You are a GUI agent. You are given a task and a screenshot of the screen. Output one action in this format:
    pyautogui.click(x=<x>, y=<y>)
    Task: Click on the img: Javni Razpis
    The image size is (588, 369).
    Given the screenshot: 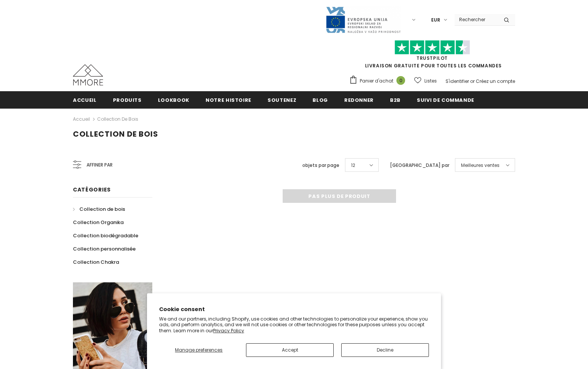 What is the action you would take?
    pyautogui.click(x=363, y=20)
    